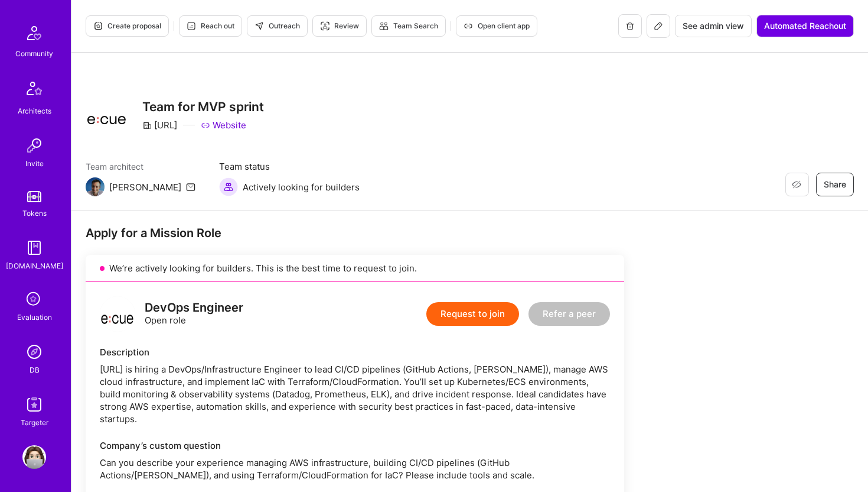 The width and height of the screenshot is (868, 492). I want to click on div: DevOps Engineer, so click(193, 307).